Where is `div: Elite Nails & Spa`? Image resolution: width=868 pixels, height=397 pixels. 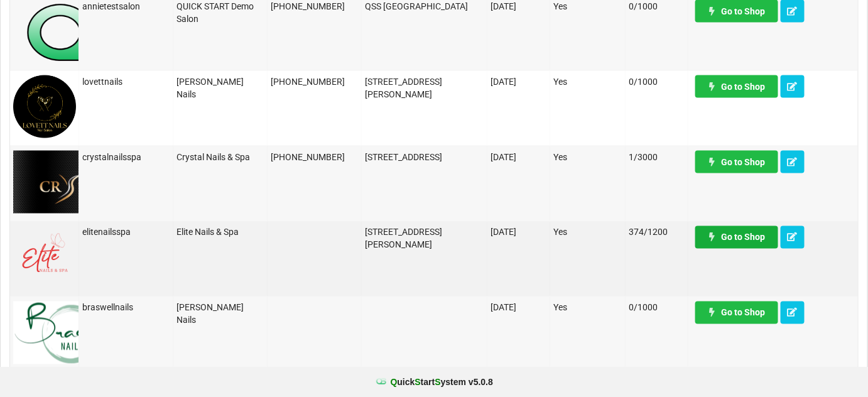
div: Elite Nails & Spa is located at coordinates (220, 232).